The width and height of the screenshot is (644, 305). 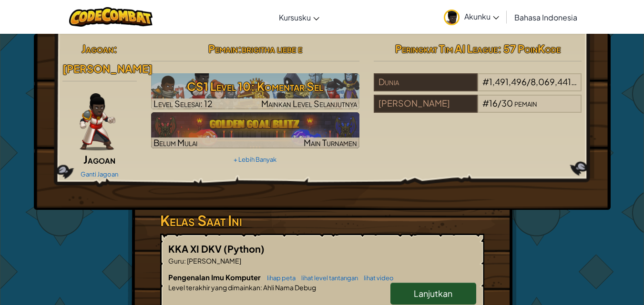 What do you see at coordinates (494, 103) in the screenshot?
I see `span: 16` at bounding box center [494, 103].